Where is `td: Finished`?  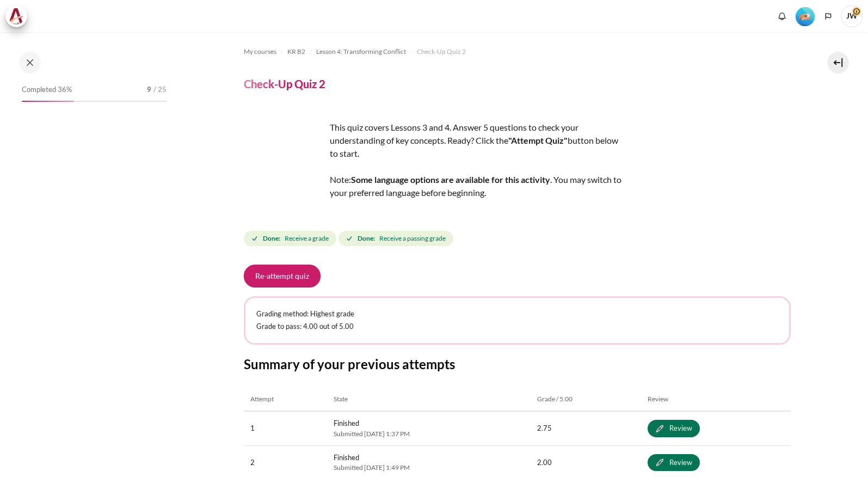 td: Finished is located at coordinates (429, 428).